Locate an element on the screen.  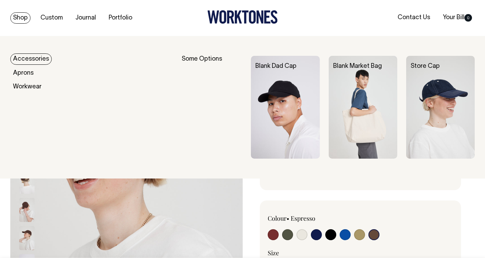
a: Aprons is located at coordinates (23, 73).